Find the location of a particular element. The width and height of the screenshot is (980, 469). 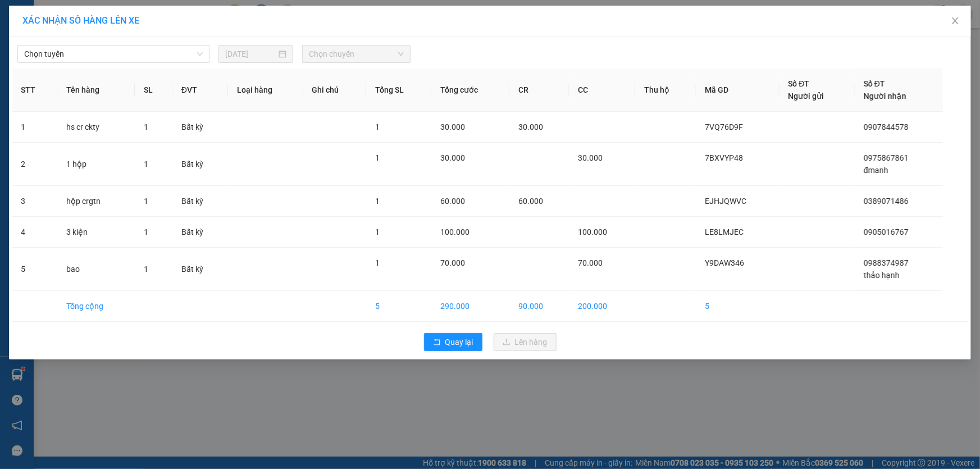

th: Tổng SL is located at coordinates (399, 90).